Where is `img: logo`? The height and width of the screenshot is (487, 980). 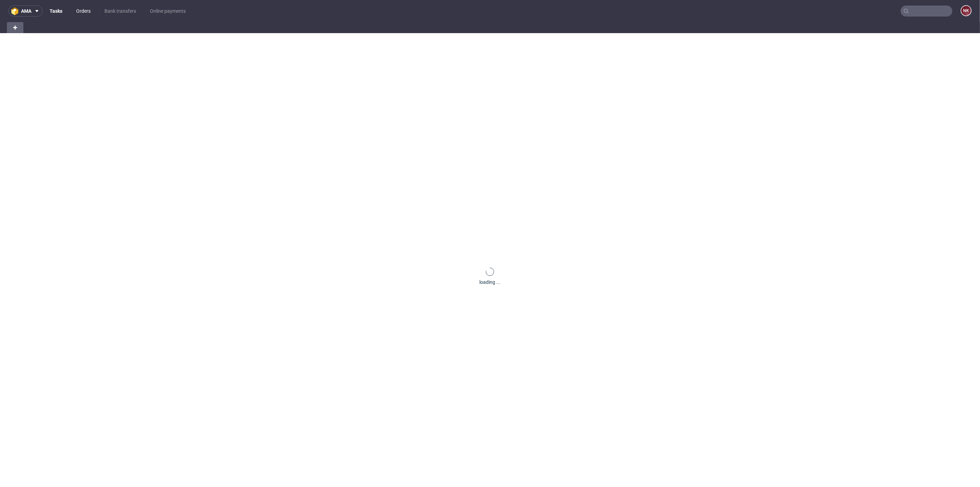 img: logo is located at coordinates (17, 11).